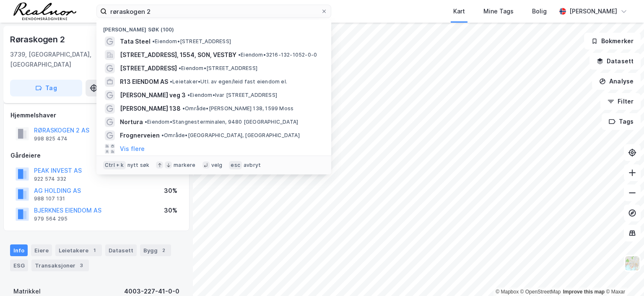 Image resolution: width=644 pixels, height=296 pixels. Describe the element at coordinates (539, 11) in the screenshot. I see `div: Bolig` at that location.